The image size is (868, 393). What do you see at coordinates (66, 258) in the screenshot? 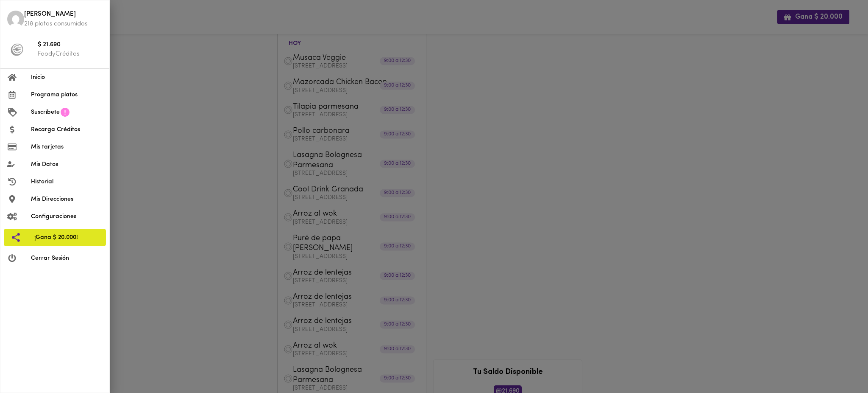
I see `span: Cerrar Sesión` at bounding box center [66, 258].